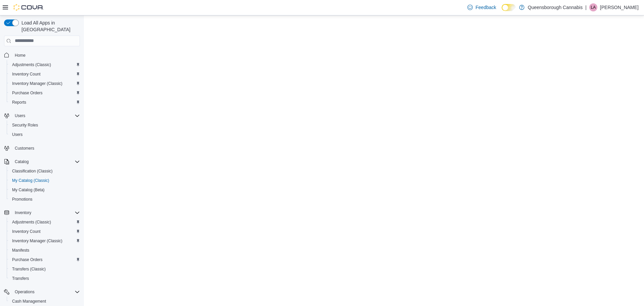 The width and height of the screenshot is (644, 306). I want to click on button: Transfers, so click(44, 278).